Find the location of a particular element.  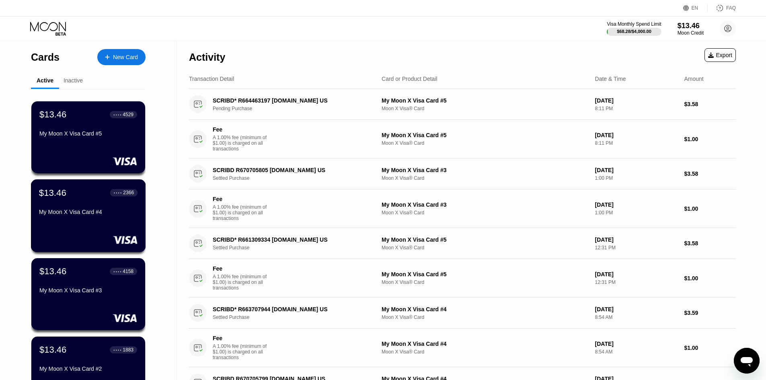

div: Pending Purchase is located at coordinates (296, 109).